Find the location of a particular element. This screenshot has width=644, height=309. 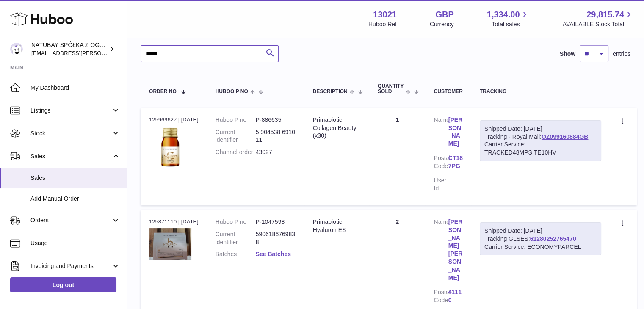

div: Carrier Service: TRACKED48MPSITE10HV is located at coordinates (541, 149).